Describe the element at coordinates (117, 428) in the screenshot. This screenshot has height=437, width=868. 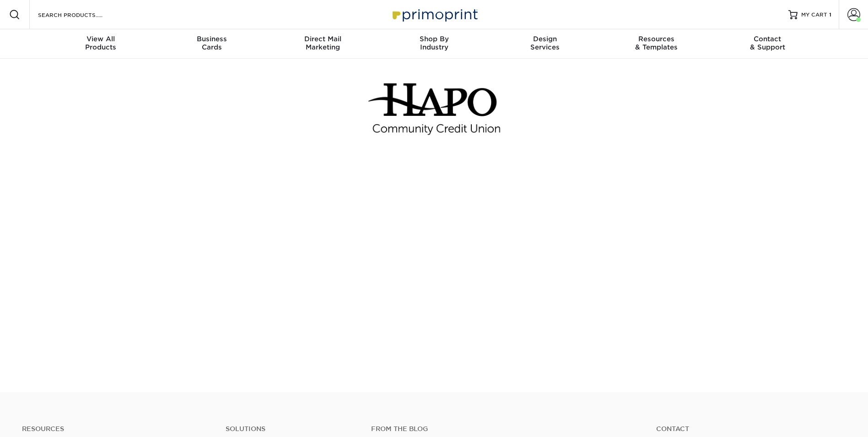
I see `h4: Resources` at that location.